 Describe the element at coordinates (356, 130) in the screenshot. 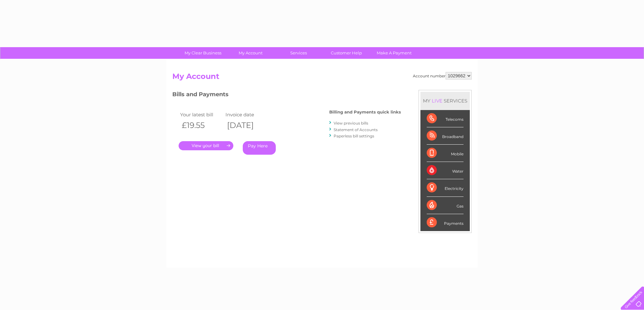

I see `a: Statement of Accounts` at that location.